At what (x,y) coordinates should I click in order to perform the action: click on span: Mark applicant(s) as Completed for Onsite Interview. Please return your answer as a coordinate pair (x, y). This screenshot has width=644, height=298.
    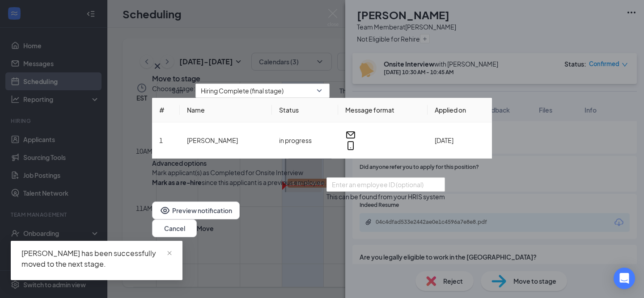
    Looking at the image, I should click on (228, 173).